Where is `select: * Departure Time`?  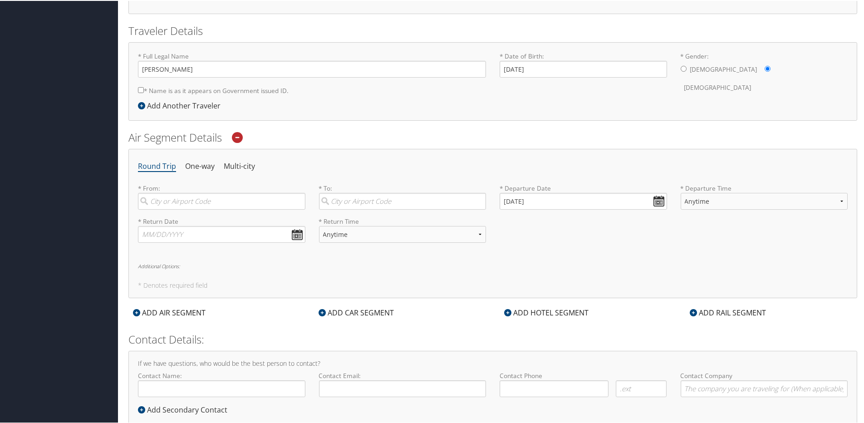 select: * Departure Time is located at coordinates (764, 200).